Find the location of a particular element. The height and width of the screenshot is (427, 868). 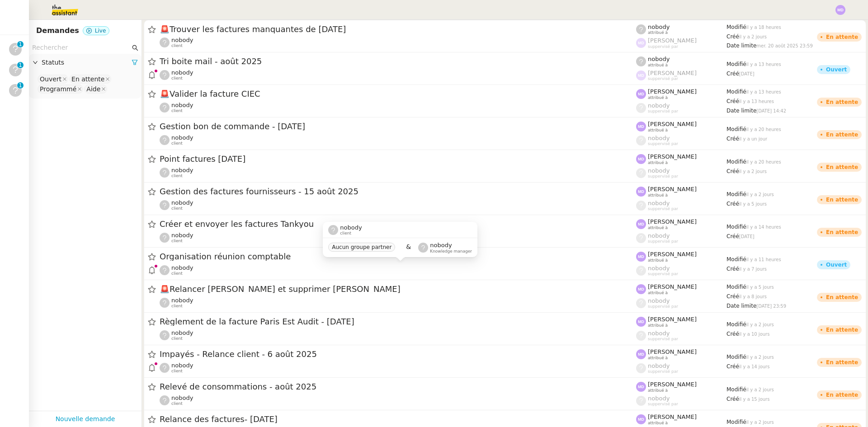

span: il y a 7 jours is located at coordinates (753, 269).